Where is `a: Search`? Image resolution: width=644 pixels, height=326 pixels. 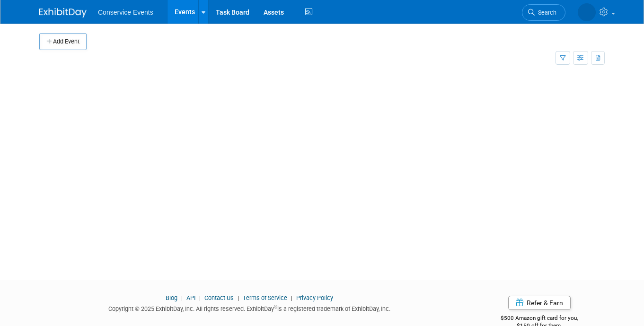 a: Search is located at coordinates (544, 12).